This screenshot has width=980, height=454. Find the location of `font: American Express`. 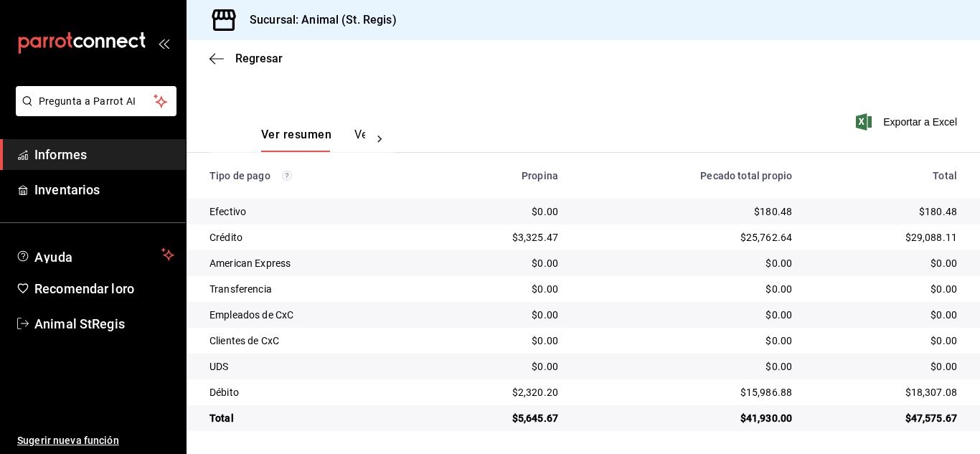

font: American Express is located at coordinates (250, 263).